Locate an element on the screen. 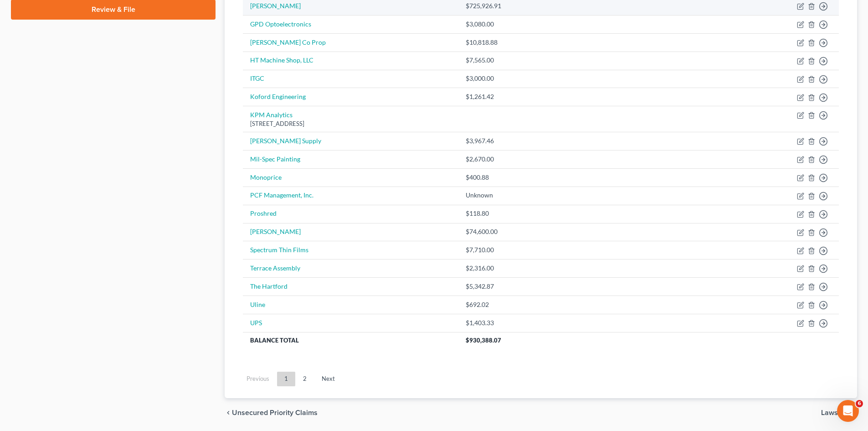 The width and height of the screenshot is (868, 431). a: The Hartford is located at coordinates (269, 286).